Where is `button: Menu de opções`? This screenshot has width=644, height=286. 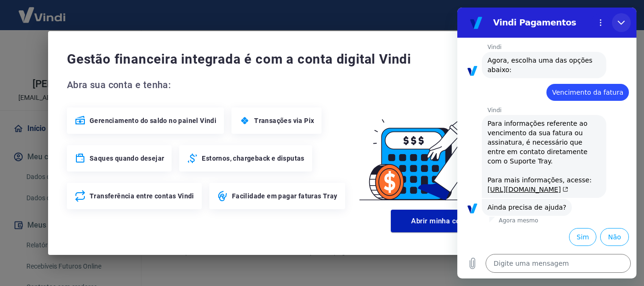 button: Menu de opções is located at coordinates (144, 15).